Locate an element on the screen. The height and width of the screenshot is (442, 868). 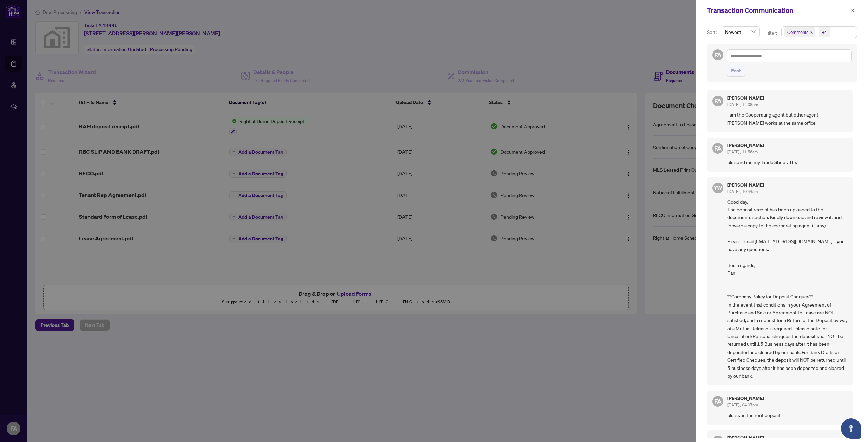
span: pls issue the rent deposit is located at coordinates (787, 415).